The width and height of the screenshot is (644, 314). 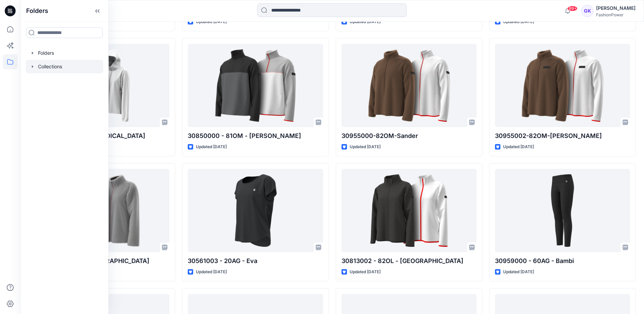 I want to click on div: FashionPower, so click(x=616, y=15).